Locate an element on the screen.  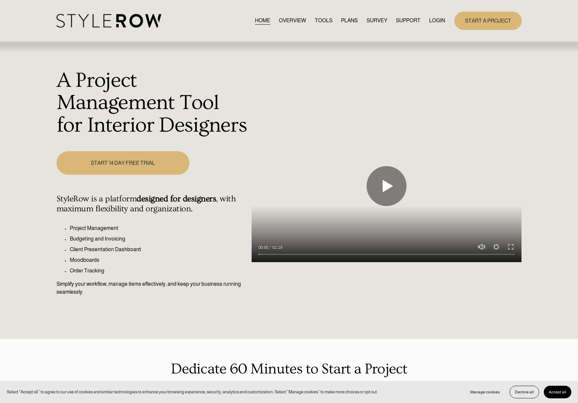
p: Project Management is located at coordinates (159, 228).